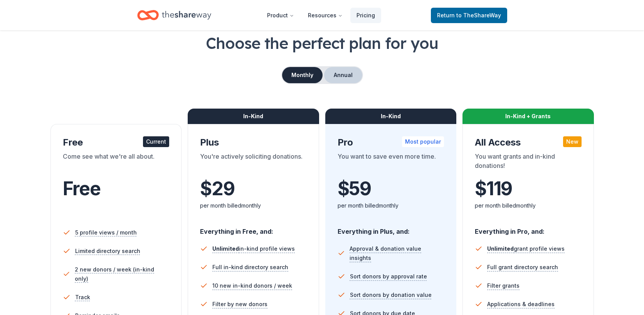  What do you see at coordinates (469, 15) in the screenshot?
I see `span: Return` at bounding box center [469, 15].